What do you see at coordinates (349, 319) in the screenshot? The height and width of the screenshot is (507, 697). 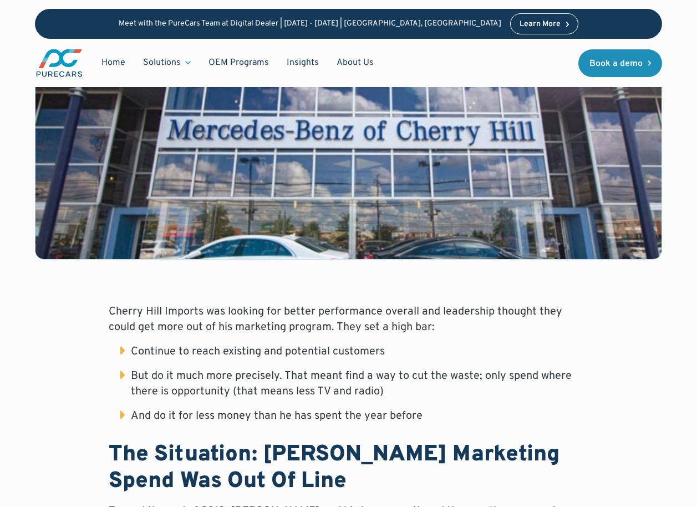 I see `p: Cherry Hill Imports was looking for better performance overall and leadership thought they could ...` at bounding box center [349, 319].